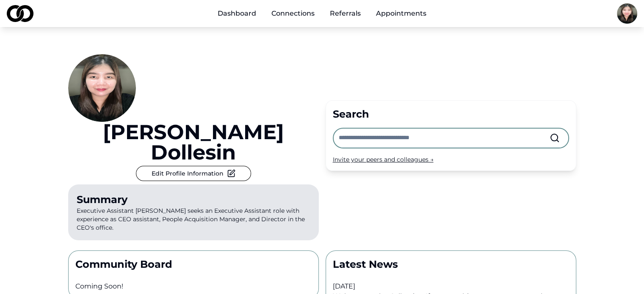 The height and width of the screenshot is (294, 644). I want to click on div: Search, so click(451, 114).